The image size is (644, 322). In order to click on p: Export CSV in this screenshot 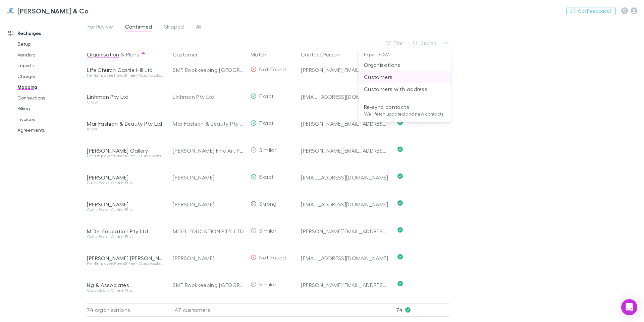, I will do `click(404, 54)`.